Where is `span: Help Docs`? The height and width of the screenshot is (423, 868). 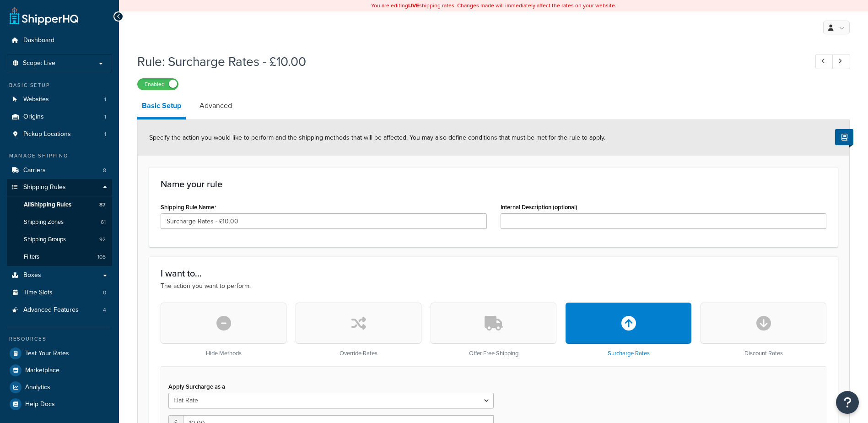
span: Help Docs is located at coordinates (40, 404).